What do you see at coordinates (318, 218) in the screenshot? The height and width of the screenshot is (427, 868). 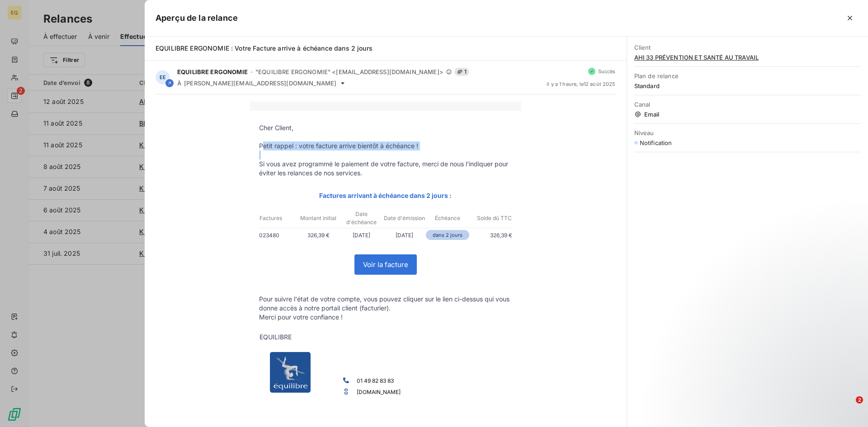 I see `p: Montant initial` at bounding box center [318, 218].